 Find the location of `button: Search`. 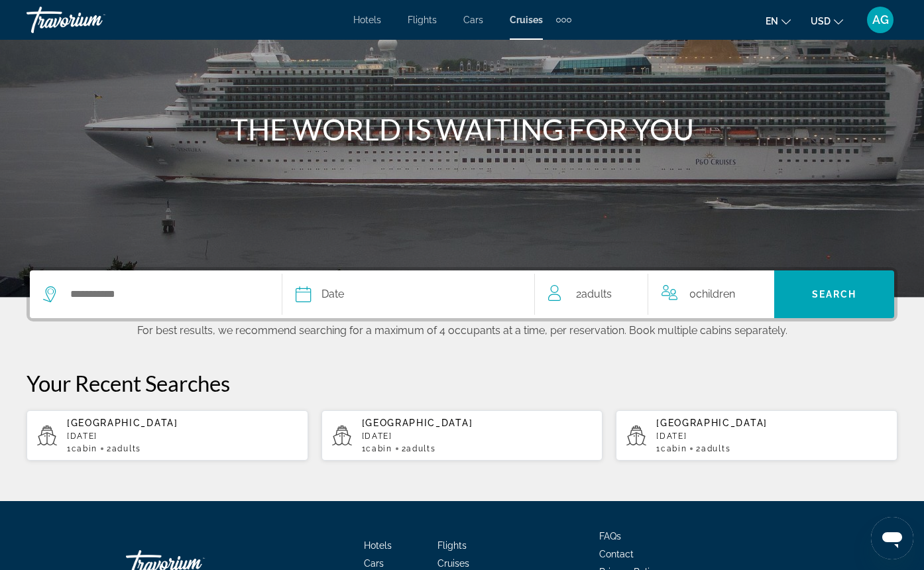

button: Search is located at coordinates (834, 294).